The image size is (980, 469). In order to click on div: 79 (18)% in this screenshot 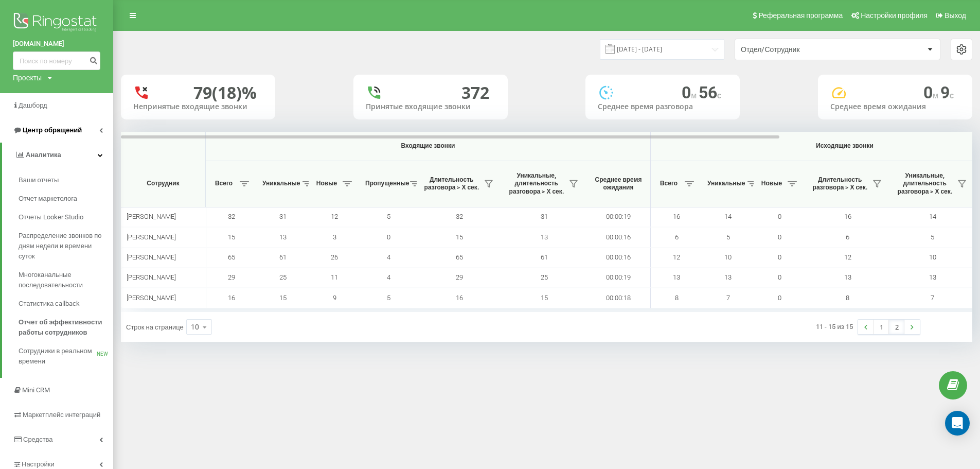, I will do `click(225, 93)`.